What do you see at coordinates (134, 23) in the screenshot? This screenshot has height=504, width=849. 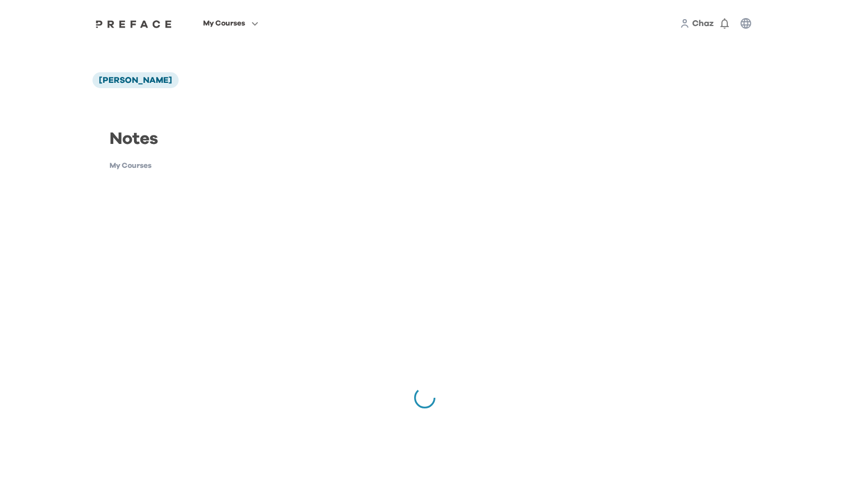 I see `a: Preface Logo` at bounding box center [134, 23].